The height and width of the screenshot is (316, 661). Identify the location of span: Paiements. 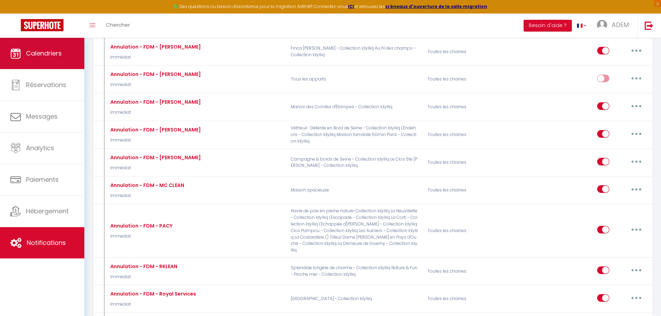
(42, 179).